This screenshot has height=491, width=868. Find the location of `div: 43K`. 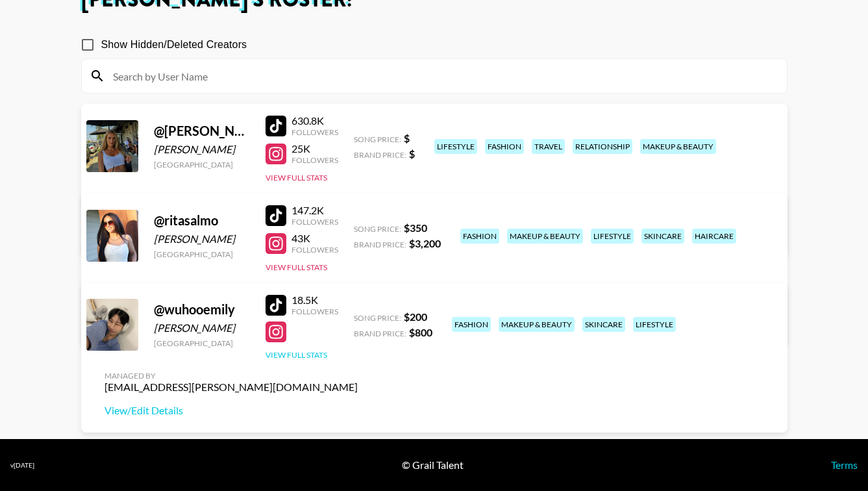

div: 43K is located at coordinates (315, 239).